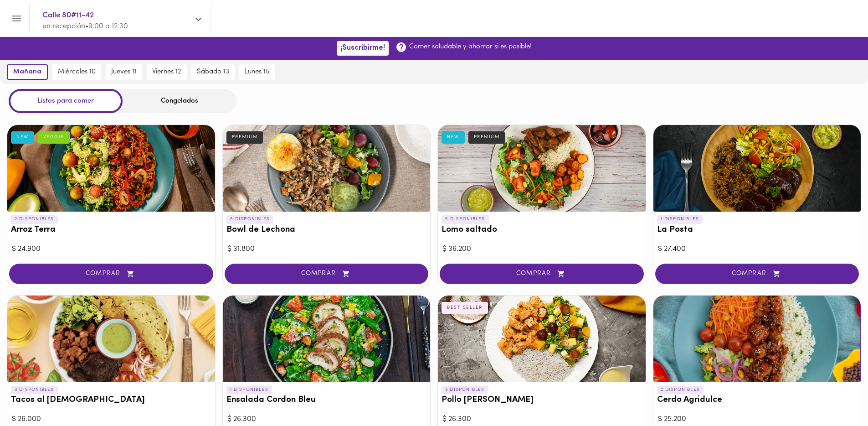 The width and height of the screenshot is (868, 426). Describe the element at coordinates (111, 230) in the screenshot. I see `h3: Arroz Terra` at that location.